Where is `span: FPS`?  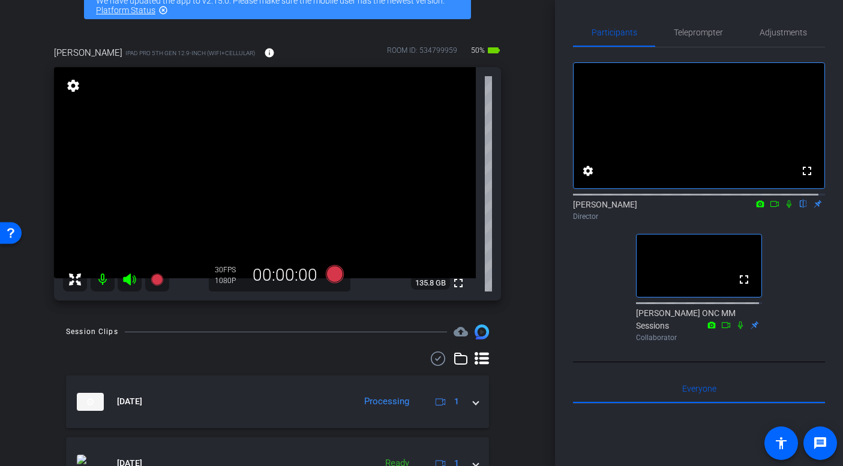 span: FPS is located at coordinates (229, 270).